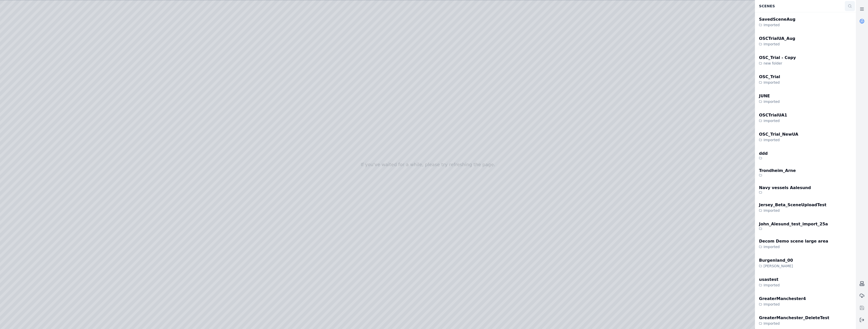 This screenshot has width=868, height=329. Describe the element at coordinates (778, 171) in the screenshot. I see `div: Trondheim_Arne` at that location.